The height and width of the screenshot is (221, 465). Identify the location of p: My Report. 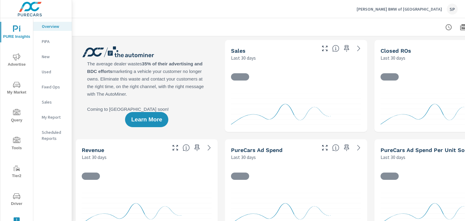
(54, 117).